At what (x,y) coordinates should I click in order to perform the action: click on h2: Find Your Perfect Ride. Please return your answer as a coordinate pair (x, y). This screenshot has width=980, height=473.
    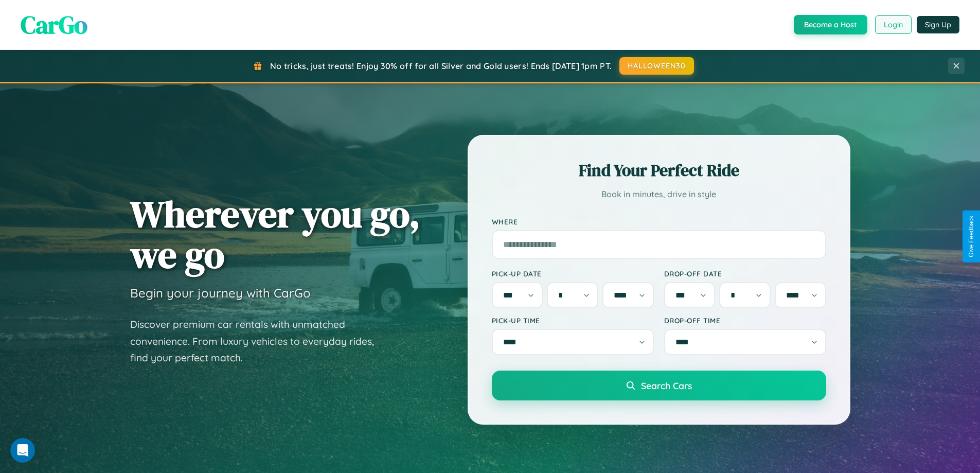
    Looking at the image, I should click on (659, 171).